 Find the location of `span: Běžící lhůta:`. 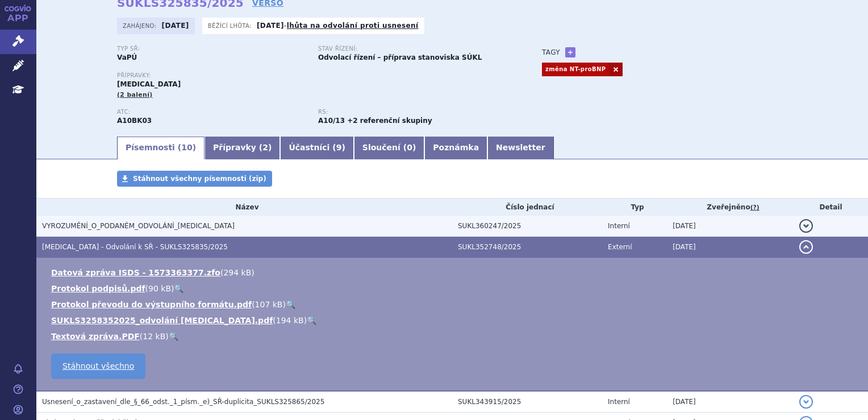

span: Běžící lhůta: is located at coordinates (231, 26).